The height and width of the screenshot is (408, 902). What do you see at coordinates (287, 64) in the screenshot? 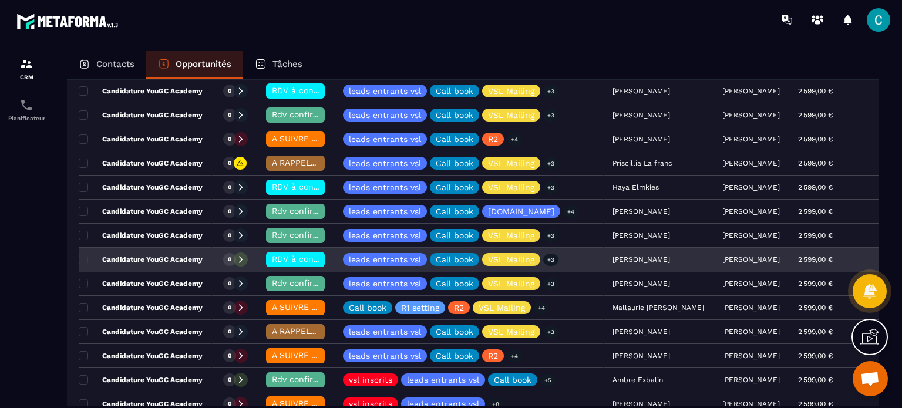
I see `p: Tâches` at bounding box center [287, 64].